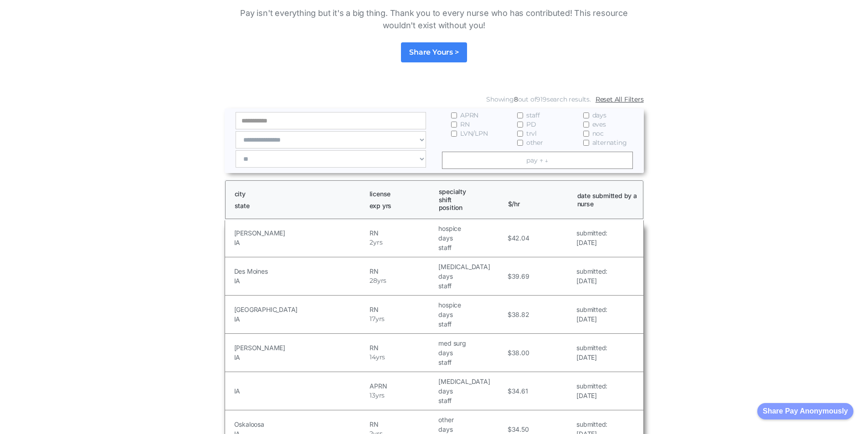 This screenshot has width=868, height=434. I want to click on a: Share Yours >, so click(434, 52).